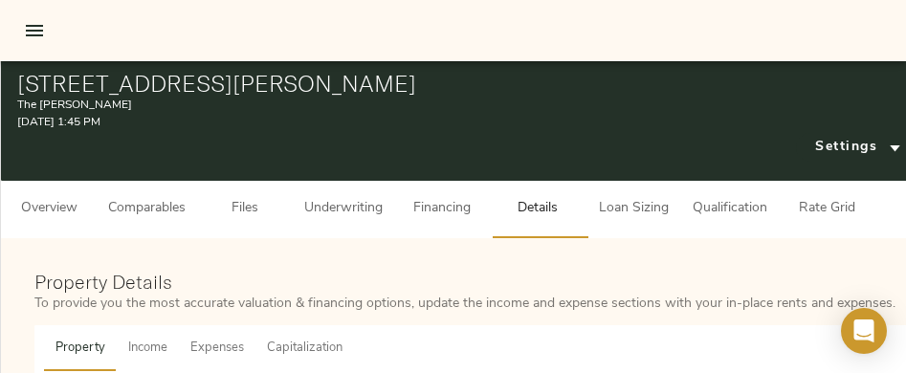 The image size is (906, 373). I want to click on span: Overview, so click(49, 208).